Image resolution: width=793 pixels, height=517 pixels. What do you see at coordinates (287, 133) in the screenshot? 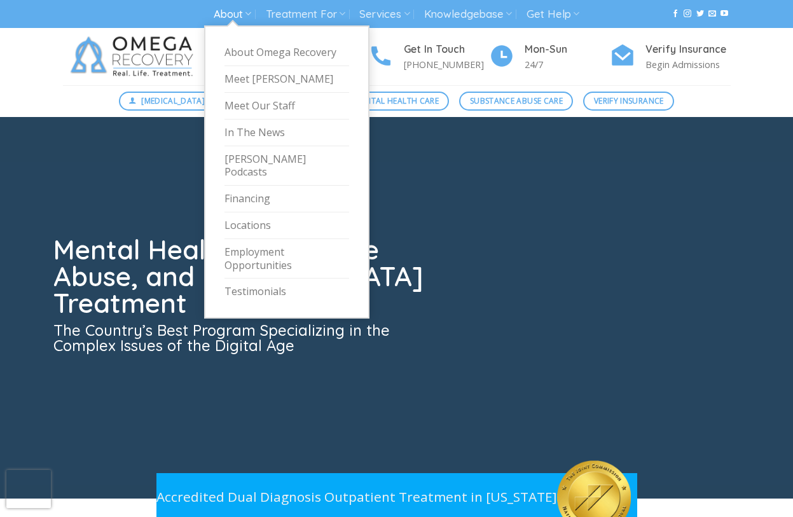
I see `a: In The News` at bounding box center [287, 133].